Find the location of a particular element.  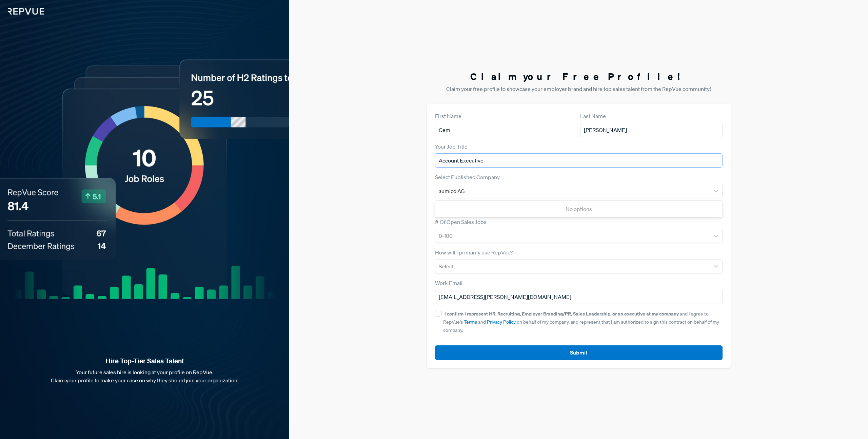

div: No options is located at coordinates (579, 209).